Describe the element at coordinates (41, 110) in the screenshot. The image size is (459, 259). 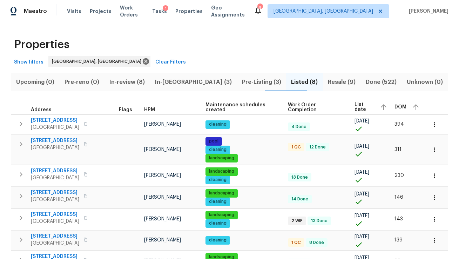
I see `span: Address` at that location.